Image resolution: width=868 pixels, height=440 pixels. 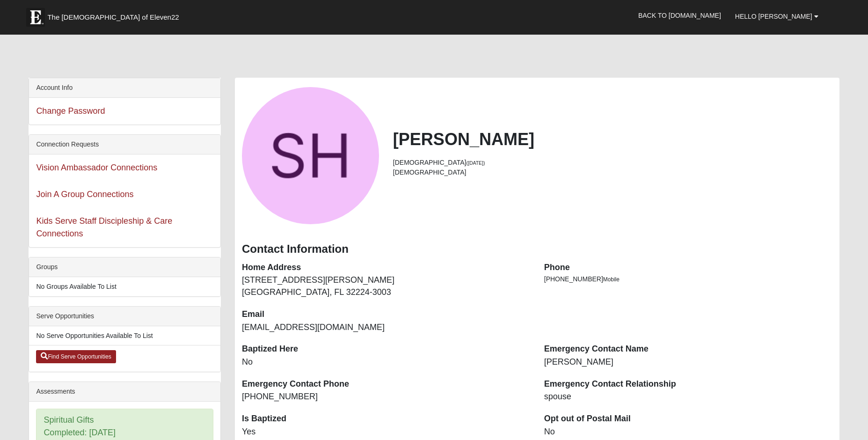 I want to click on dt: Phone, so click(x=688, y=268).